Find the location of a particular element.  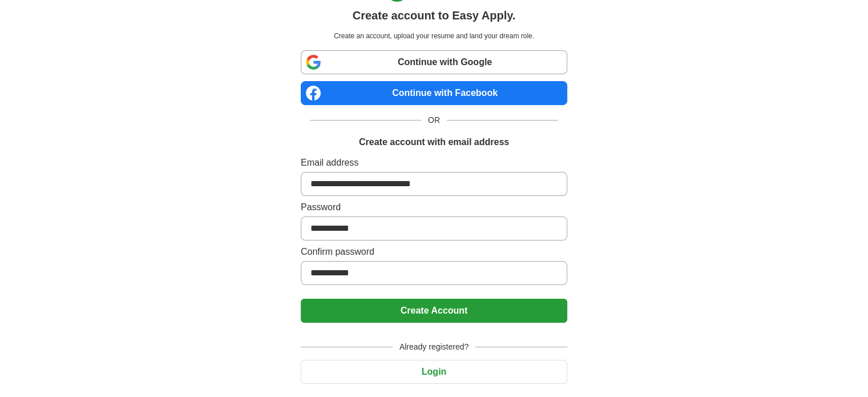

span: Already registered? is located at coordinates (434, 347).